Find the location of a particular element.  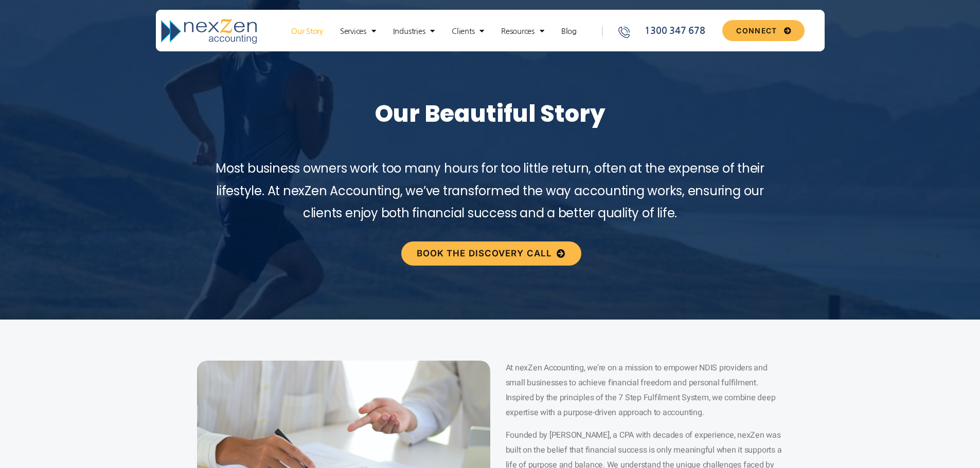

a: Blog is located at coordinates (569, 31).